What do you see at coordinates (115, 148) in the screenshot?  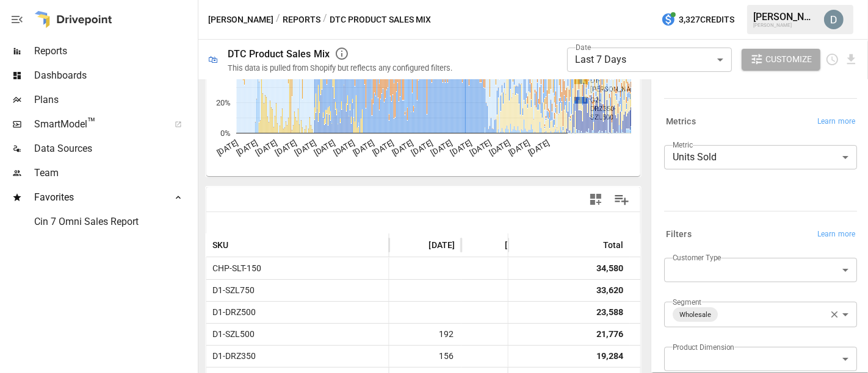 I see `span: Data Sources` at bounding box center [115, 148].